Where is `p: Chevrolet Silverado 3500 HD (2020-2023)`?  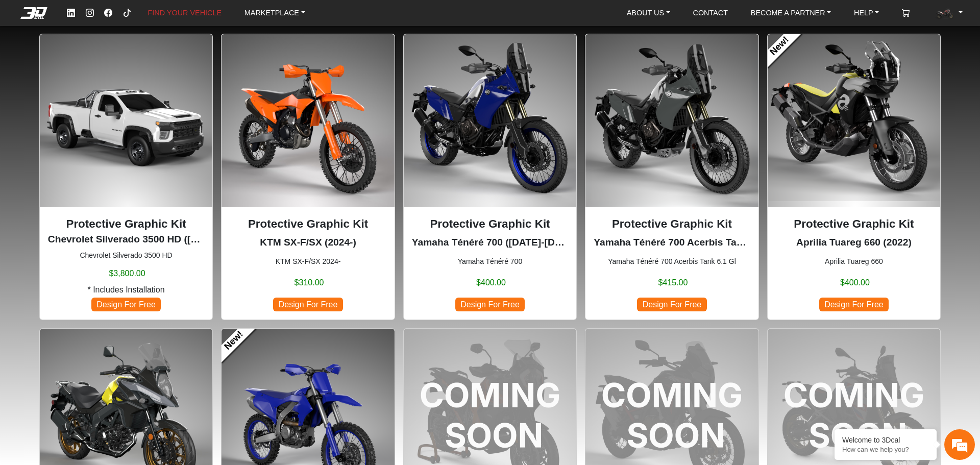
p: Chevrolet Silverado 3500 HD (2020-2023) is located at coordinates (126, 239).